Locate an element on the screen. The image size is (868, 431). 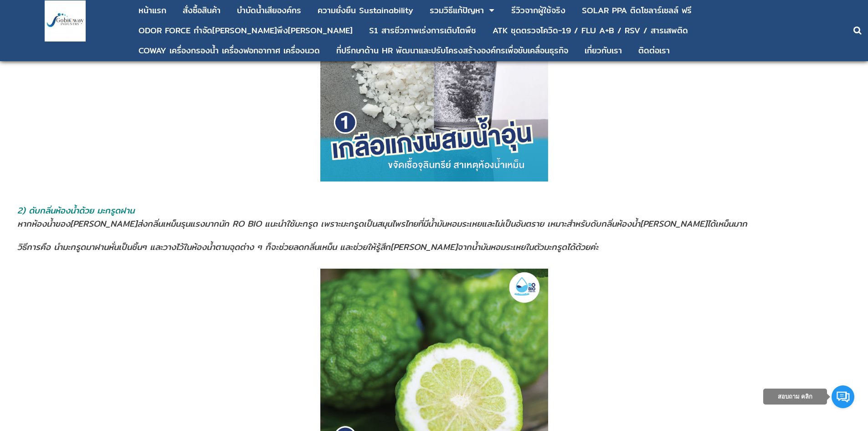
a: SOLAR PPA ติดโซลาร์เซลล์ ฟรี is located at coordinates (636, 10).